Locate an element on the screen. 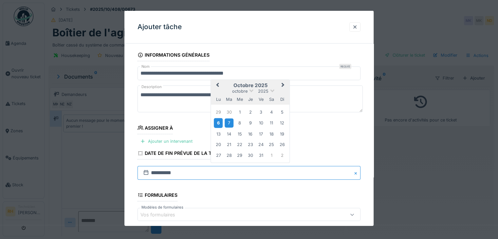  div: Choose mardi 21 octobre 2025 is located at coordinates (229, 145).